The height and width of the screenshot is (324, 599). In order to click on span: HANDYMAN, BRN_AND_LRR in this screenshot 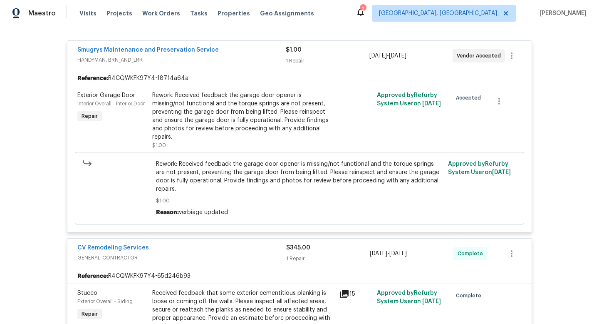, I will do `click(181, 60)`.